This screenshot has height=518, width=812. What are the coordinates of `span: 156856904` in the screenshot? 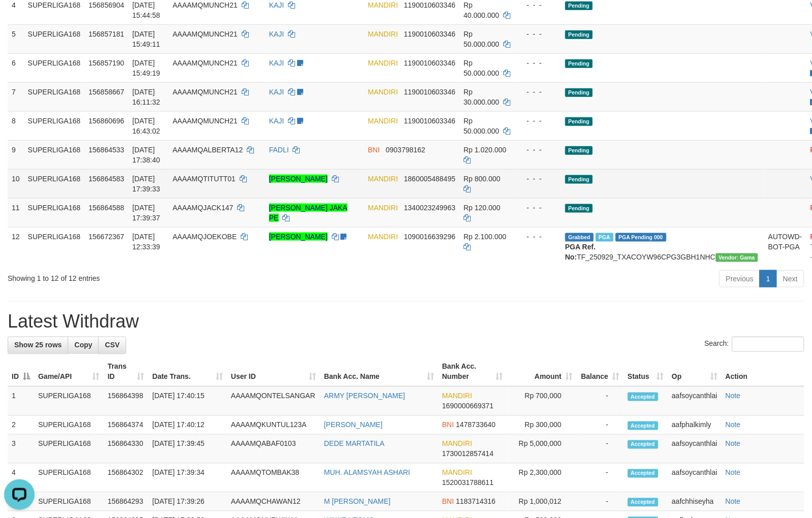 It's located at (107, 5).